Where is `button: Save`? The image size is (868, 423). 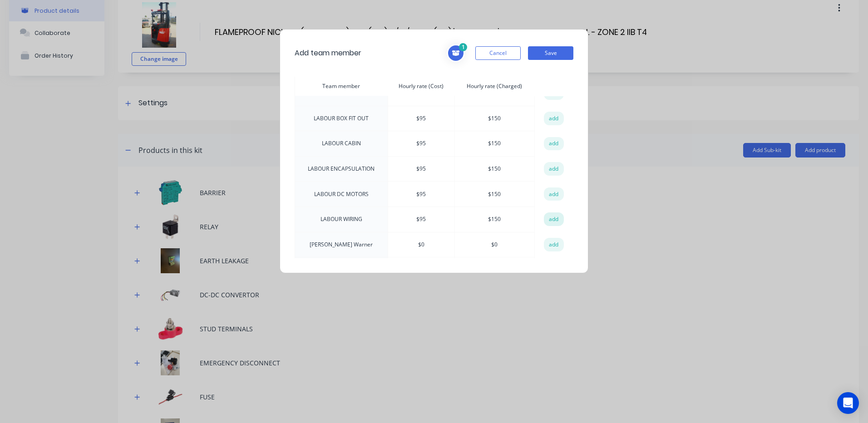
button: Save is located at coordinates (551, 53).